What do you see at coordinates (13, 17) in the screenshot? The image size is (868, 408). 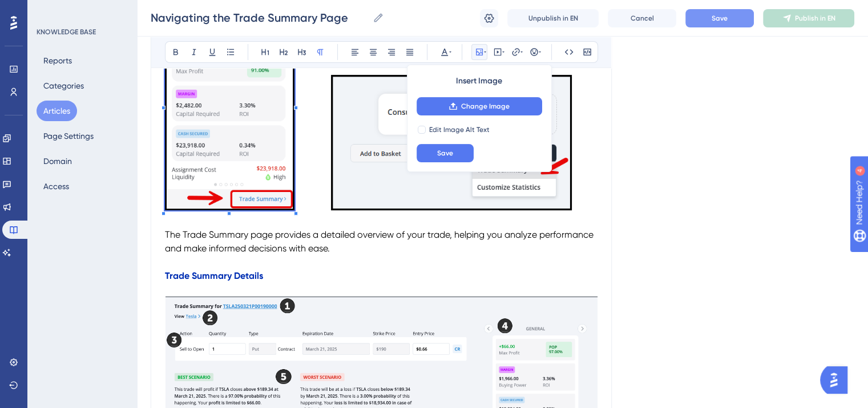 I see `img: launcher-image-alternative-text` at bounding box center [13, 17].